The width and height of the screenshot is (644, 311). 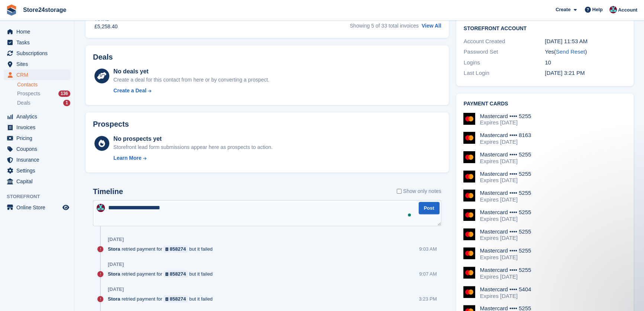 What do you see at coordinates (419, 191) in the screenshot?
I see `label: Show only notes` at bounding box center [419, 191].